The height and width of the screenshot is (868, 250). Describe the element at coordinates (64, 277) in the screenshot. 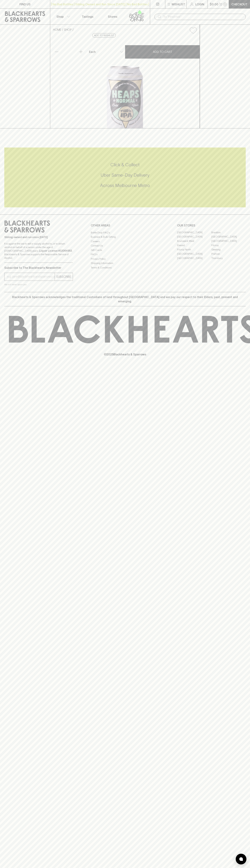

I see `p: SUBSCRIBE` at that location.